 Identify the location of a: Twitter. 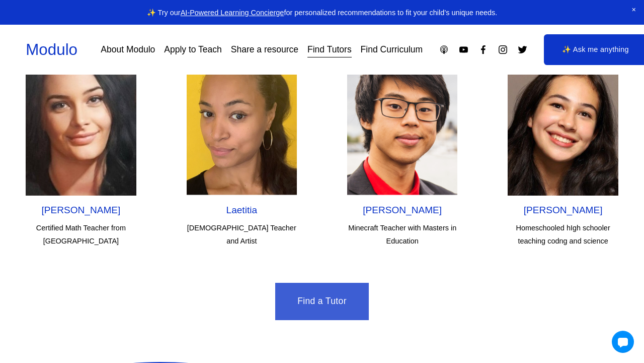
(522, 49).